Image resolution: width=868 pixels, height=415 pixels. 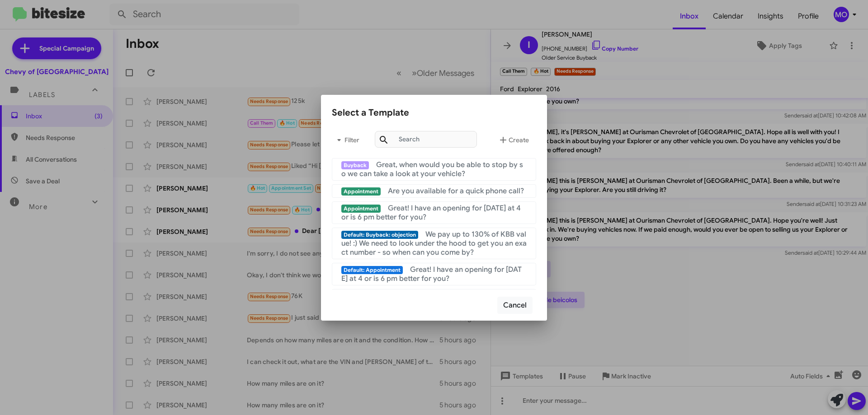 I want to click on span: Filter, so click(x=347, y=140).